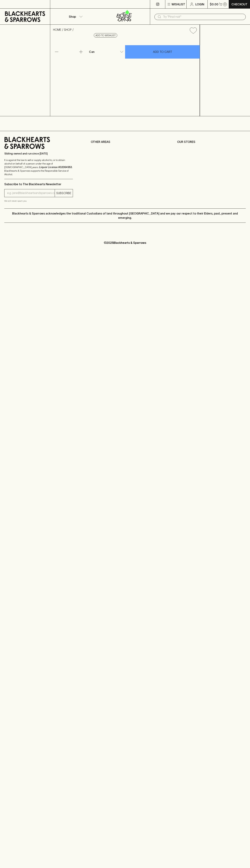 The height and width of the screenshot is (868, 250). What do you see at coordinates (57, 29) in the screenshot?
I see `a: HOME` at bounding box center [57, 29].